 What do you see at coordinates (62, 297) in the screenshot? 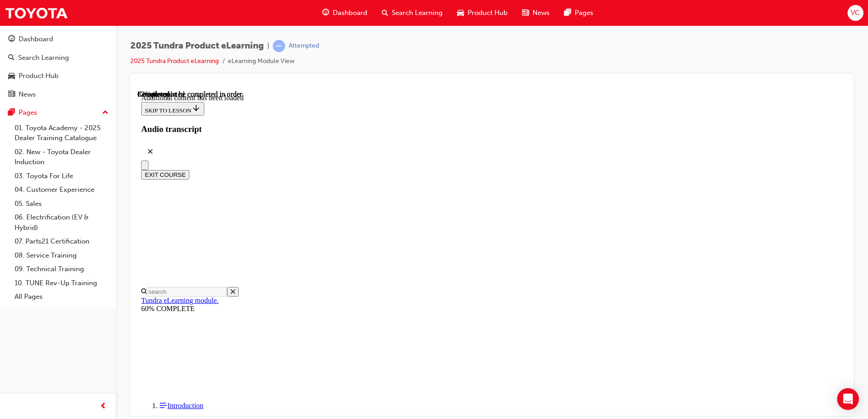
I see `a: All Pages` at bounding box center [62, 297].